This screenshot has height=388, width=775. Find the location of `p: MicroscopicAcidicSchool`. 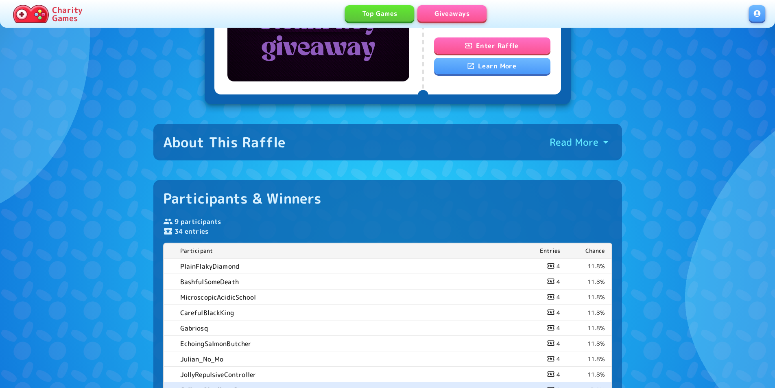

p: MicroscopicAcidicSchool is located at coordinates (348, 297).